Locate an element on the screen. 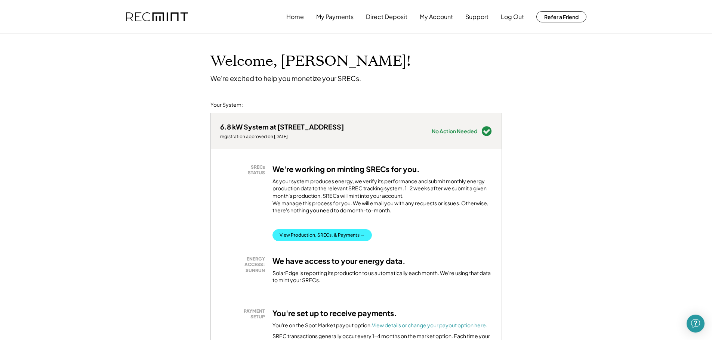 Image resolution: width=712 pixels, height=340 pixels. button: Support is located at coordinates (477, 17).